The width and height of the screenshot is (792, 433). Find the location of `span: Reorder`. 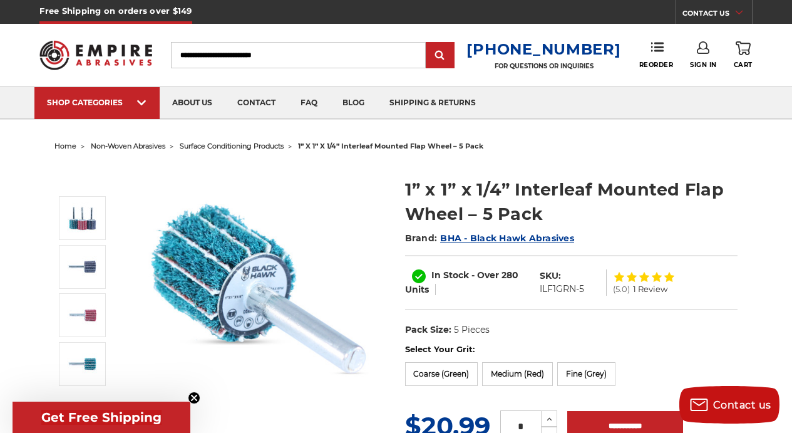

span: Reorder is located at coordinates (656, 64).